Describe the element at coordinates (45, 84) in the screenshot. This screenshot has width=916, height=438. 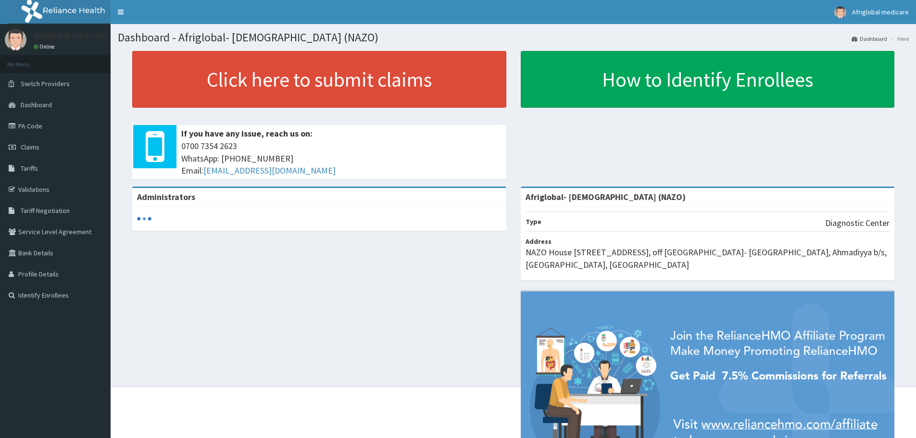
I see `span: Switch Providers` at that location.